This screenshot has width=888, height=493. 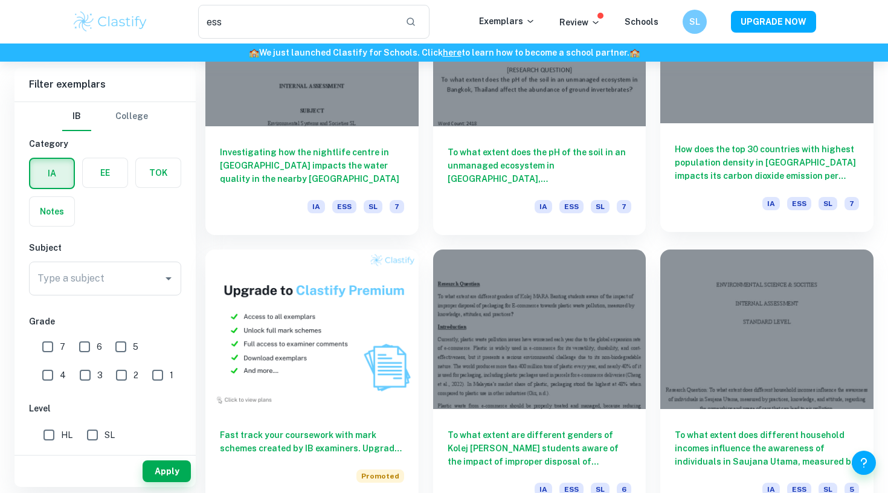 What do you see at coordinates (105, 85) in the screenshot?
I see `h6: Filter exemplars` at bounding box center [105, 85].